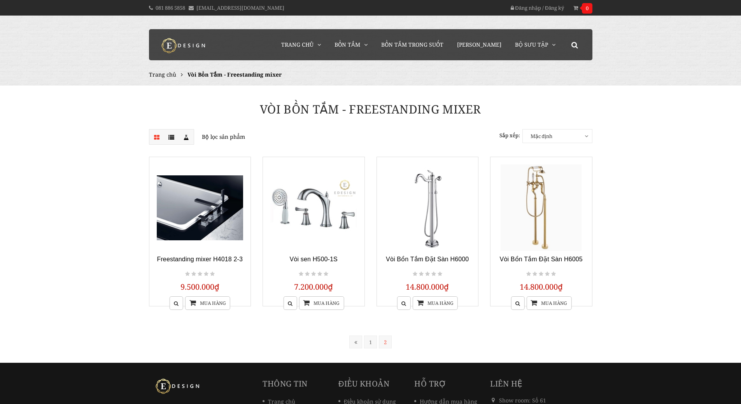 The image size is (741, 404). What do you see at coordinates (507, 384) in the screenshot?
I see `span: Liên hệ` at bounding box center [507, 384].